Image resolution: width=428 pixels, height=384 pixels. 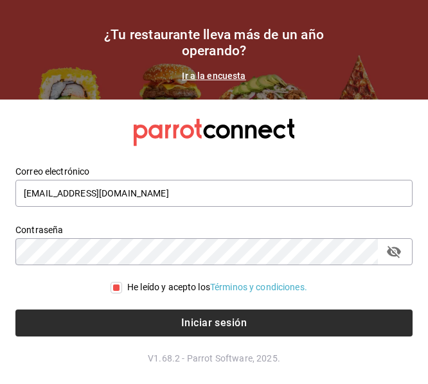 I want to click on a: Términos y condiciones., so click(x=258, y=287).